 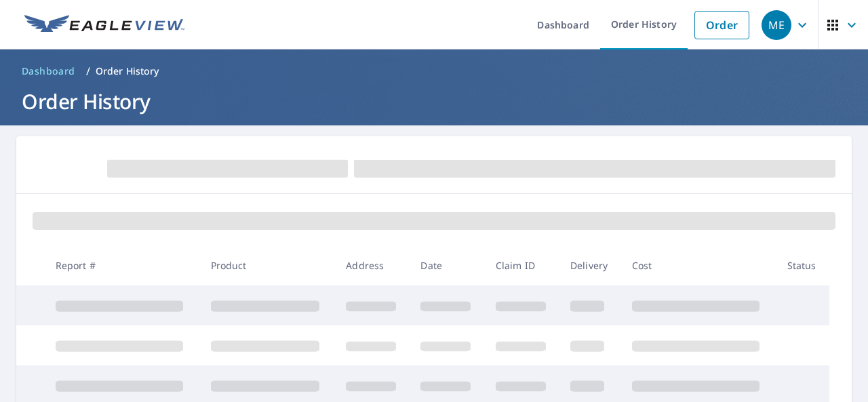 What do you see at coordinates (434, 101) in the screenshot?
I see `h1: Order History` at bounding box center [434, 101].